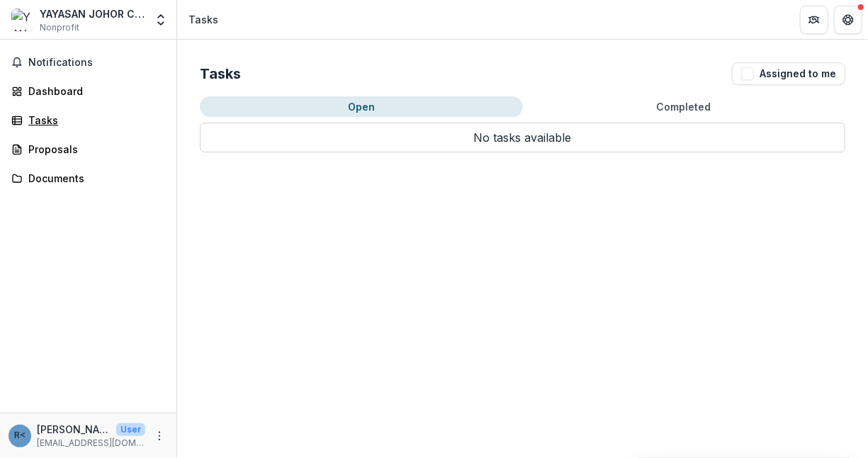 The height and width of the screenshot is (458, 868). Describe the element at coordinates (97, 62) in the screenshot. I see `span: Notifications` at that location.